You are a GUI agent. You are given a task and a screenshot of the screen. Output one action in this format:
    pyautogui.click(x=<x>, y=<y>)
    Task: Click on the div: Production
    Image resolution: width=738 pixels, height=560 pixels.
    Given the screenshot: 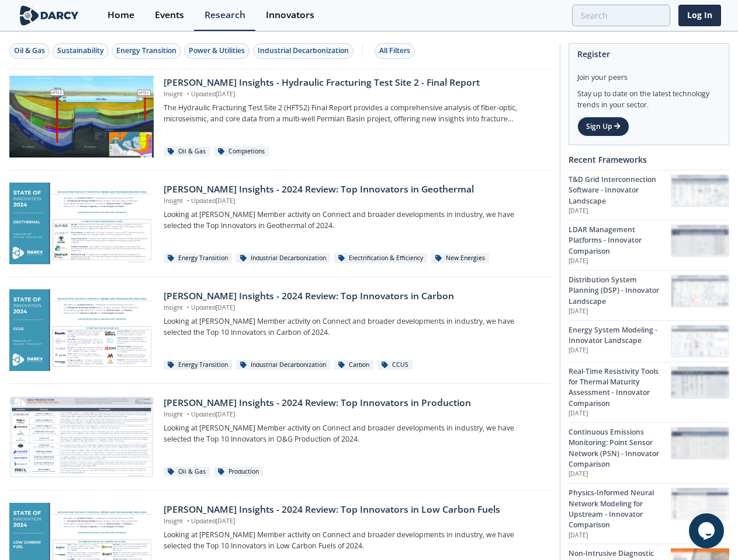 What is the action you would take?
    pyautogui.click(x=238, y=472)
    